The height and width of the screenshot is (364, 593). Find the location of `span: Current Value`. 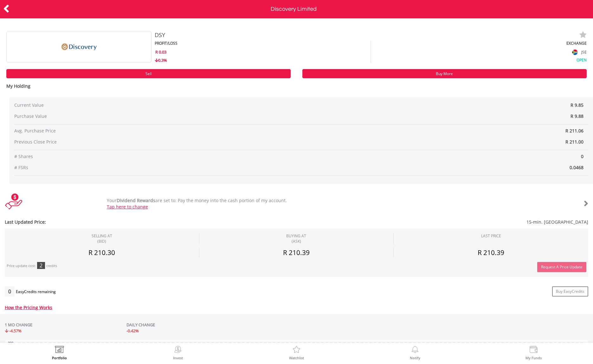

span: Current Value is located at coordinates (134, 105).